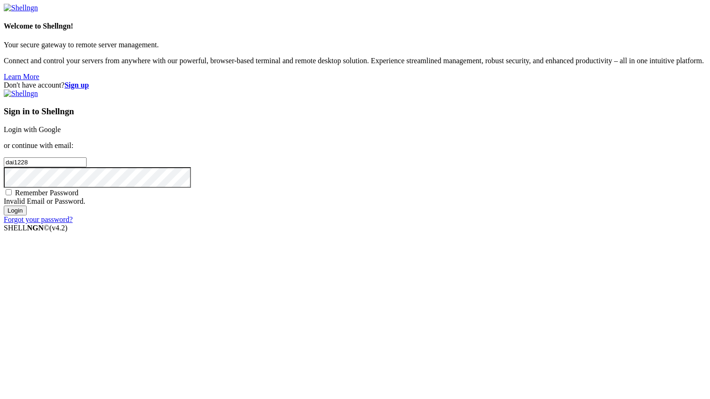 The image size is (710, 399). Describe the element at coordinates (36, 227) in the screenshot. I see `b: NGN` at that location.